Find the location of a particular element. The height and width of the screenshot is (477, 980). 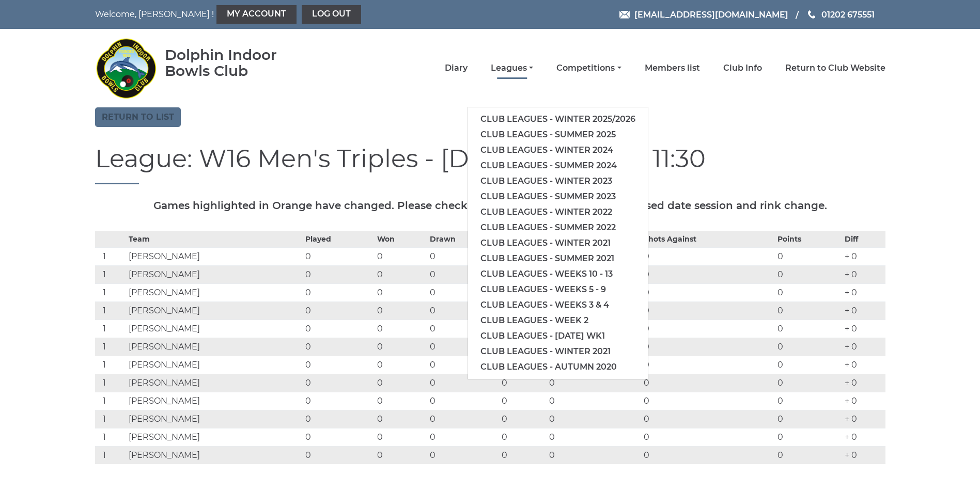

a: Competitions is located at coordinates (588, 68).